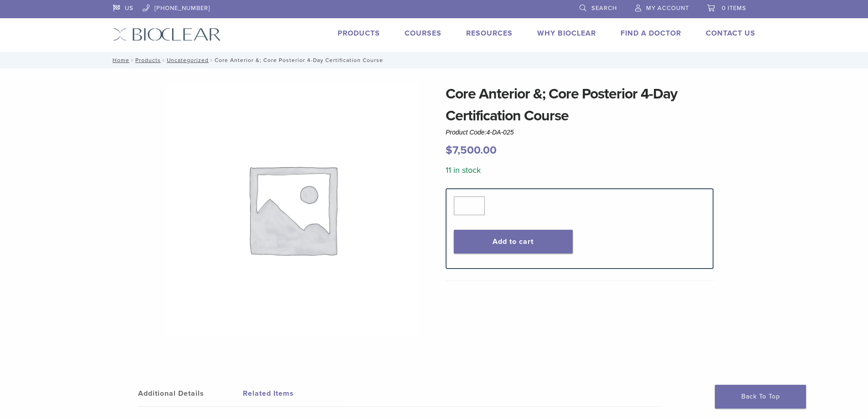  Describe the element at coordinates (513, 242) in the screenshot. I see `button: Add to cart` at that location.